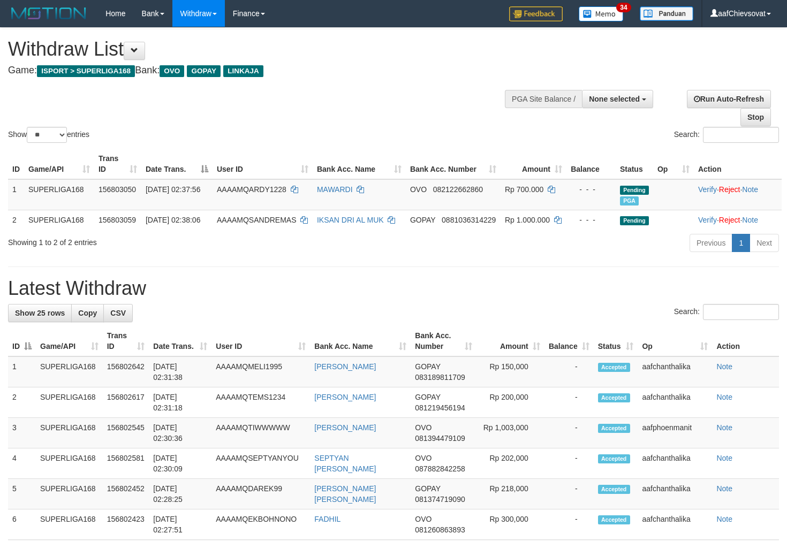 This screenshot has height=541, width=787. Describe the element at coordinates (510, 402) in the screenshot. I see `td: Rp 200,000` at that location.